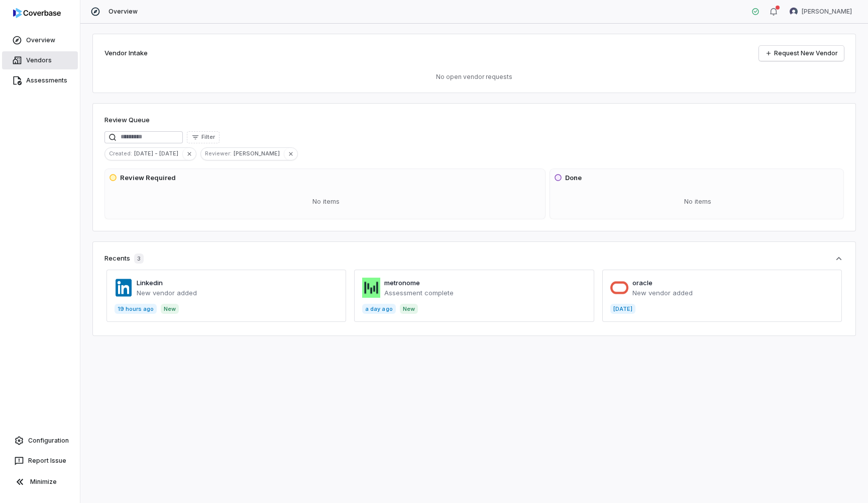 The width and height of the screenshot is (868, 503). I want to click on span: 3, so click(139, 258).